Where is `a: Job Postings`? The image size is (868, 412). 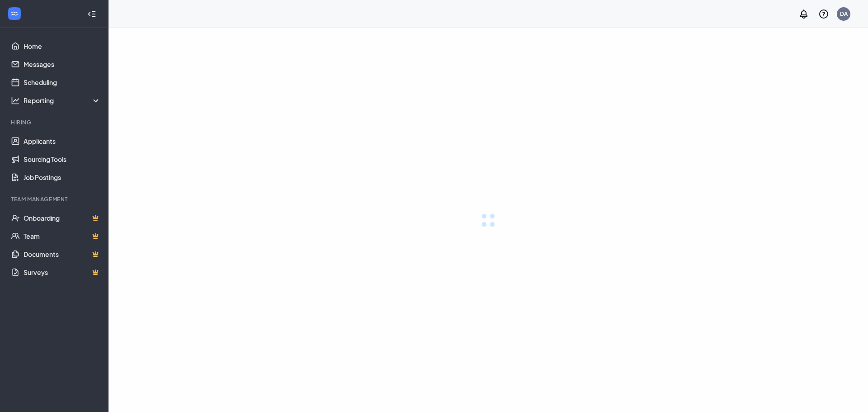 a: Job Postings is located at coordinates (62, 177).